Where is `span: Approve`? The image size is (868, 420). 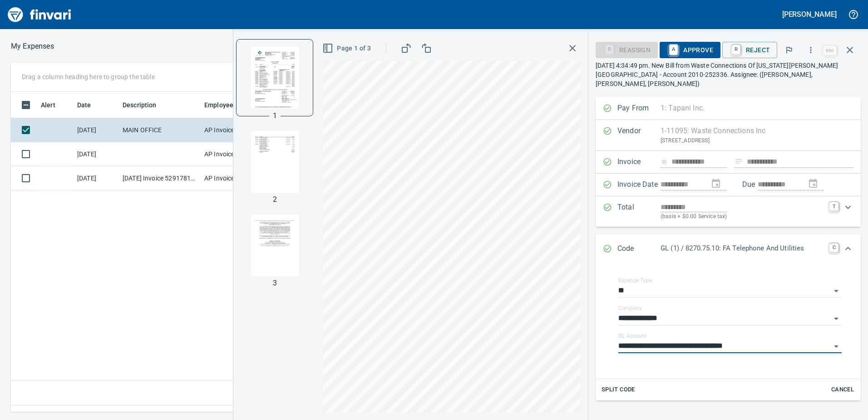 span: Approve is located at coordinates (690, 50).